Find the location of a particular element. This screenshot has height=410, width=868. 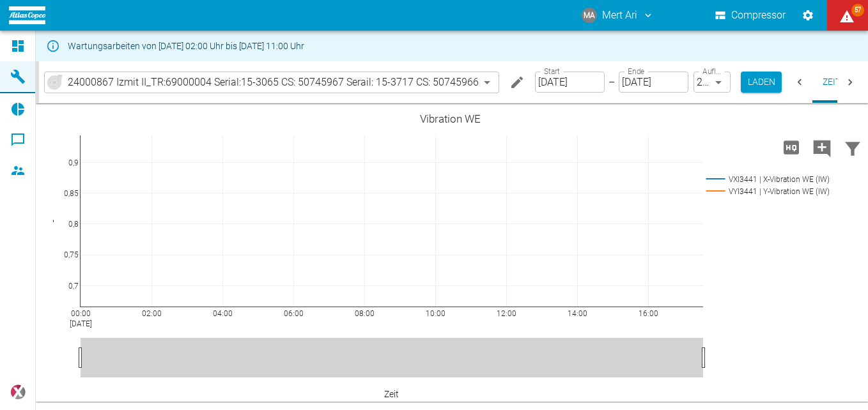

label: Ende is located at coordinates (636, 71).